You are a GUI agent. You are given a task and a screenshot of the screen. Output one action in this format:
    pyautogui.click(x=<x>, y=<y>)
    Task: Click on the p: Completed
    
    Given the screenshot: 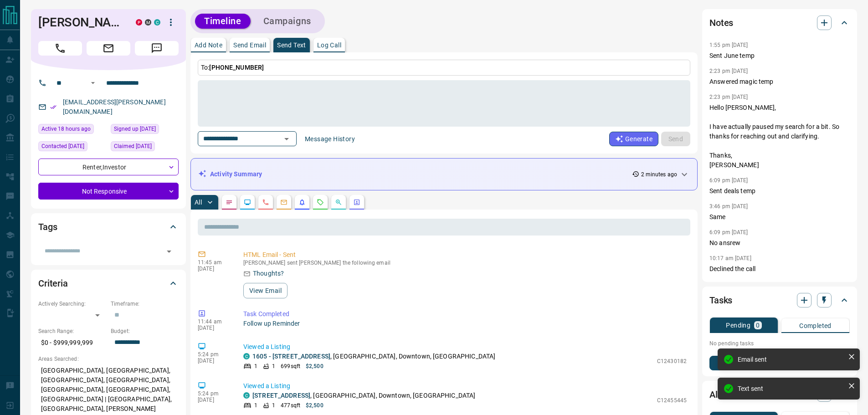 What is the action you would take?
    pyautogui.click(x=815, y=326)
    